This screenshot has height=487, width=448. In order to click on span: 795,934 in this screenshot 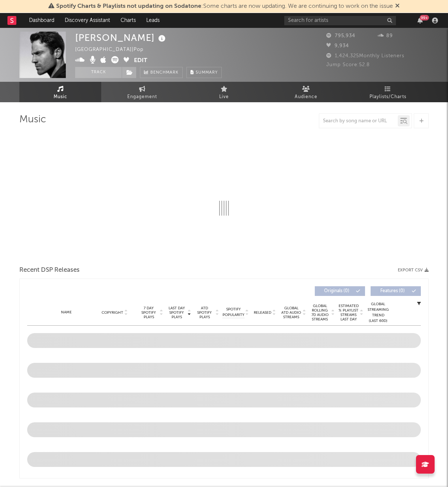, I will do `click(341, 36)`.